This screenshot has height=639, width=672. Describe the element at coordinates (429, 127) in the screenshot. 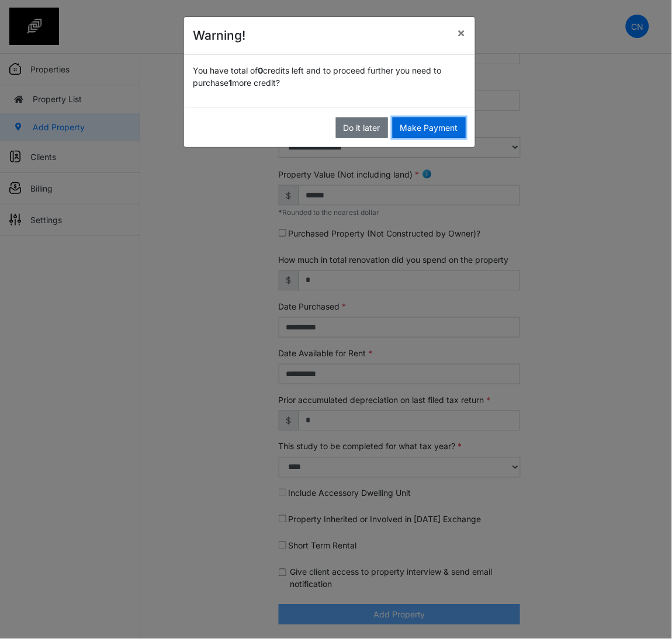

I see `button: Make Payment` at that location.